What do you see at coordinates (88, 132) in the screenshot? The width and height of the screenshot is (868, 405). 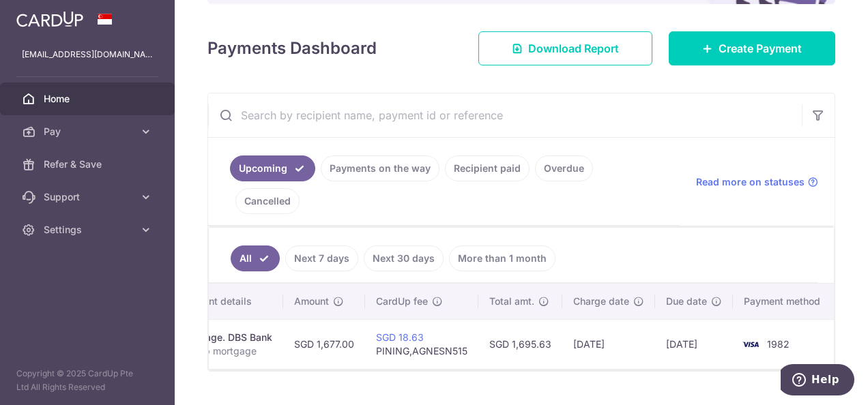 I see `span: Pay` at bounding box center [88, 132].